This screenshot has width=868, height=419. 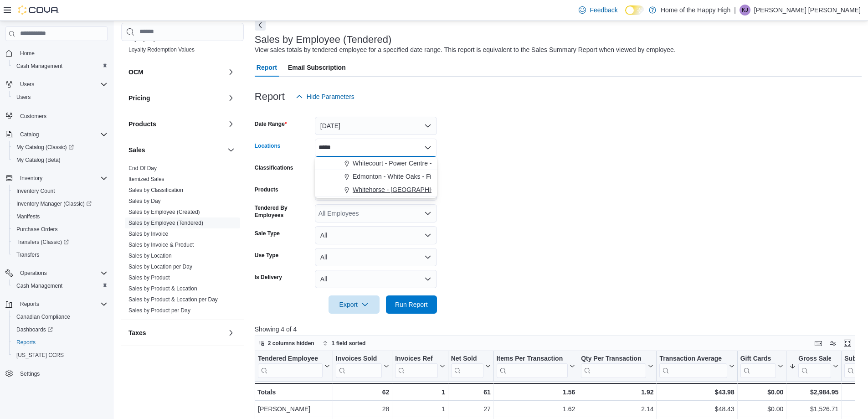 I want to click on span: Sales by Employee (Created), so click(x=164, y=212).